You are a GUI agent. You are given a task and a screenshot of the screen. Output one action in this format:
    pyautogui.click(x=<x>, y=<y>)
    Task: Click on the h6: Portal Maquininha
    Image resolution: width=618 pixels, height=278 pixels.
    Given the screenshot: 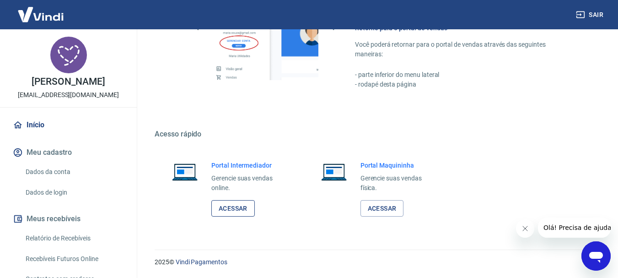 What is the action you would take?
    pyautogui.click(x=398, y=165)
    